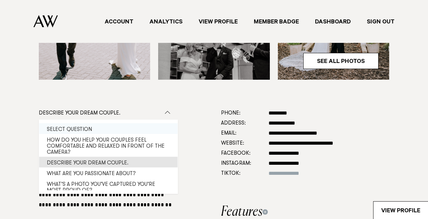 Image resolution: width=428 pixels, height=219 pixels. I want to click on a: See All Photos, so click(341, 61).